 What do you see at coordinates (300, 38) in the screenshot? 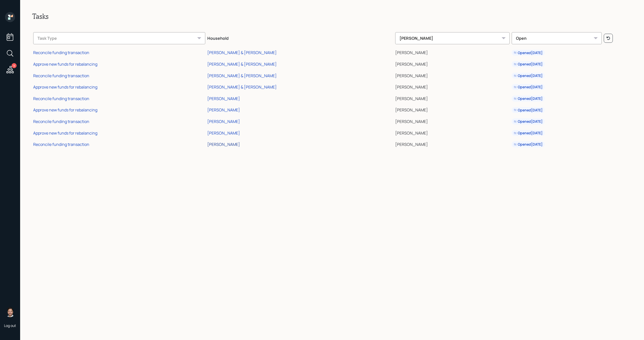
I see `th: Household` at bounding box center [300, 38].